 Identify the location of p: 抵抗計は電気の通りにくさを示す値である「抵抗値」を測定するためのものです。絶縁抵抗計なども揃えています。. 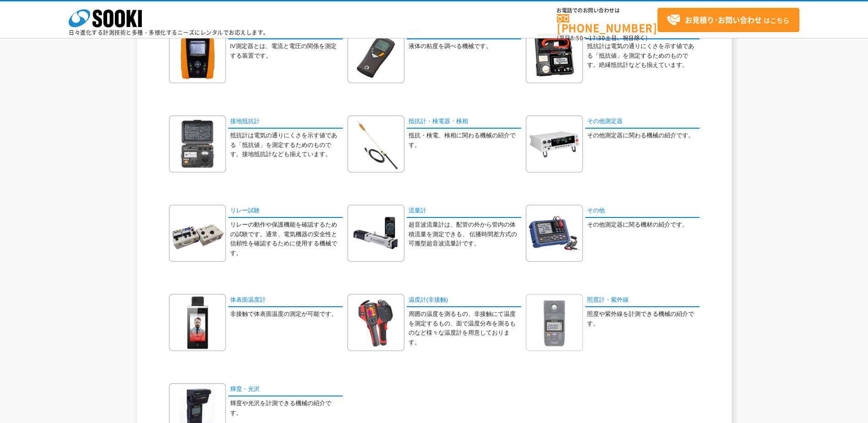
(643, 56).